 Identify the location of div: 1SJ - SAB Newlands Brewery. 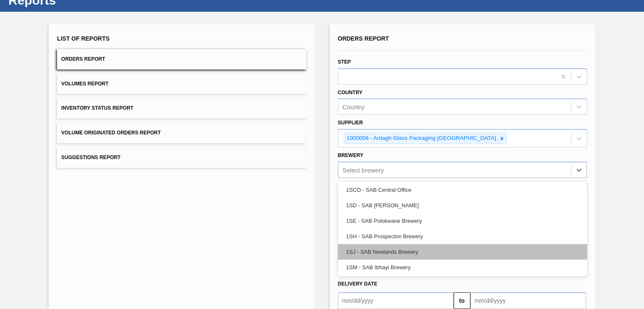
(462, 252).